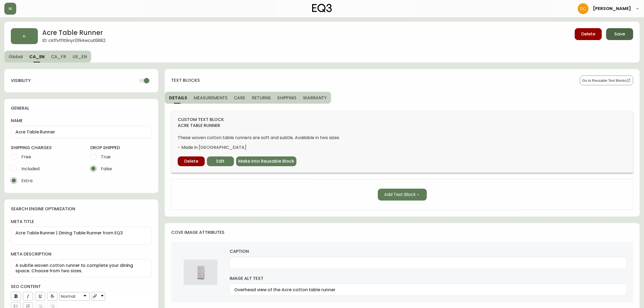 This screenshot has width=644, height=308. I want to click on span: Free, so click(26, 157).